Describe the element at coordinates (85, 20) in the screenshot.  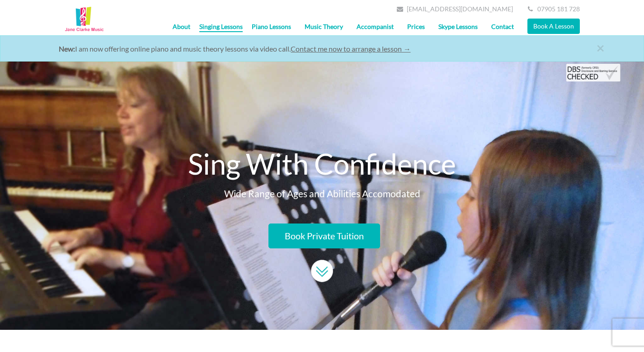
I see `img: Music Lessons Kent` at that location.